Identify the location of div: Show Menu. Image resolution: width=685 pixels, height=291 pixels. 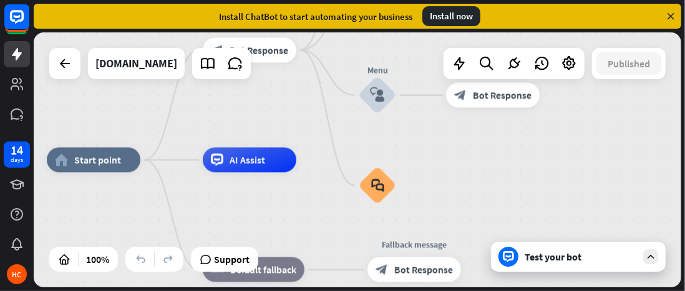
(493, 70).